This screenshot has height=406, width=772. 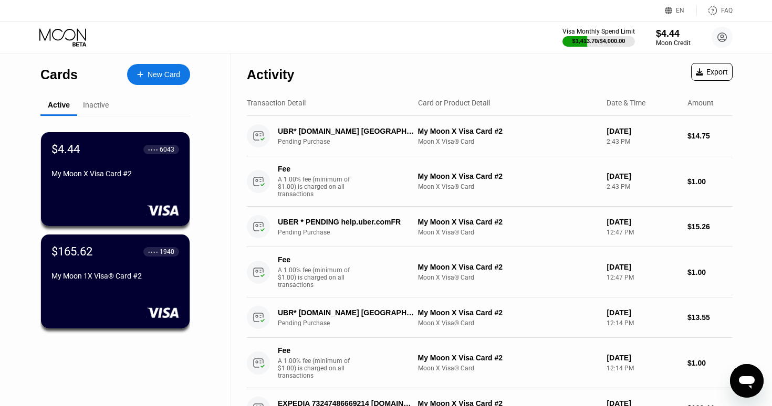 I want to click on div: $4.44● ● ● ●6043My Moon X Visa Card #2, so click(x=115, y=179).